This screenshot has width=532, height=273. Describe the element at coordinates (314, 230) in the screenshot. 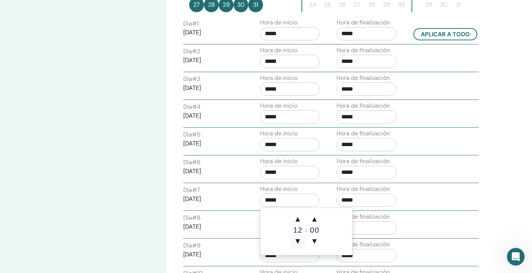

I see `div: 00` at that location.